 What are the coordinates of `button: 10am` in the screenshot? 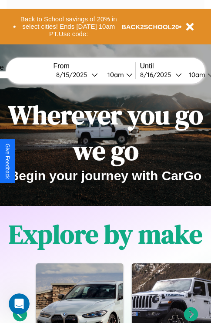 It's located at (118, 74).